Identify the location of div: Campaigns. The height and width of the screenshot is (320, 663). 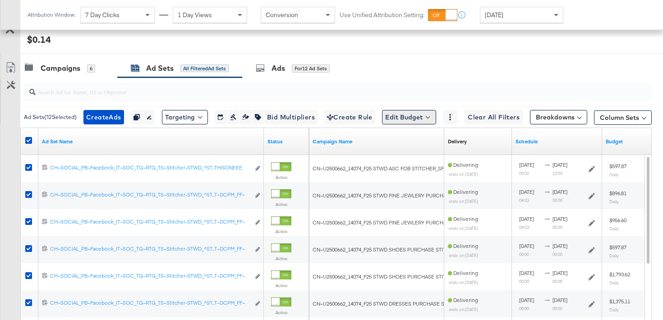
(60, 68).